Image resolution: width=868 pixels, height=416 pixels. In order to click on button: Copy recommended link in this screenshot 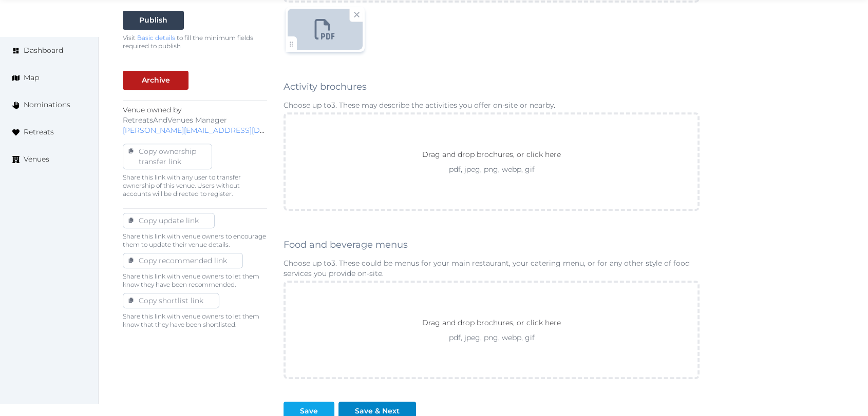, I will do `click(183, 261)`.